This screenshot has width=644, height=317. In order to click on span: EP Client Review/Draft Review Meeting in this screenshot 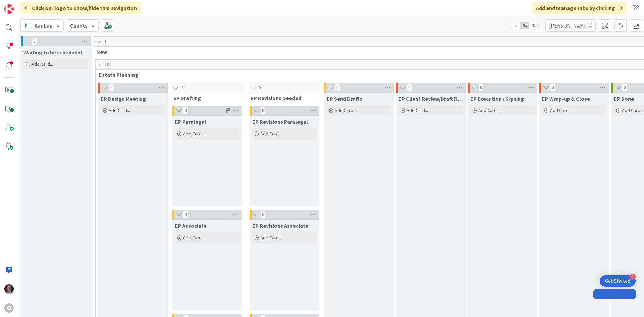, I will do `click(431, 99)`.